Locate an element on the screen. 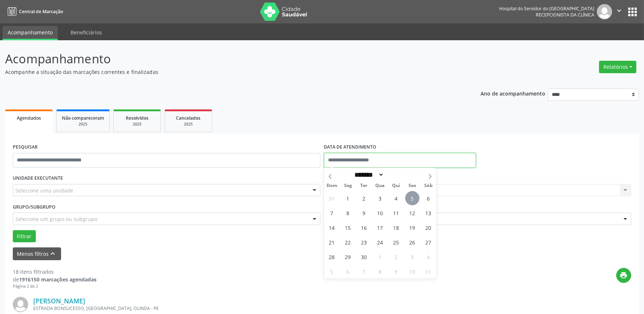  input: Year is located at coordinates (396, 174).